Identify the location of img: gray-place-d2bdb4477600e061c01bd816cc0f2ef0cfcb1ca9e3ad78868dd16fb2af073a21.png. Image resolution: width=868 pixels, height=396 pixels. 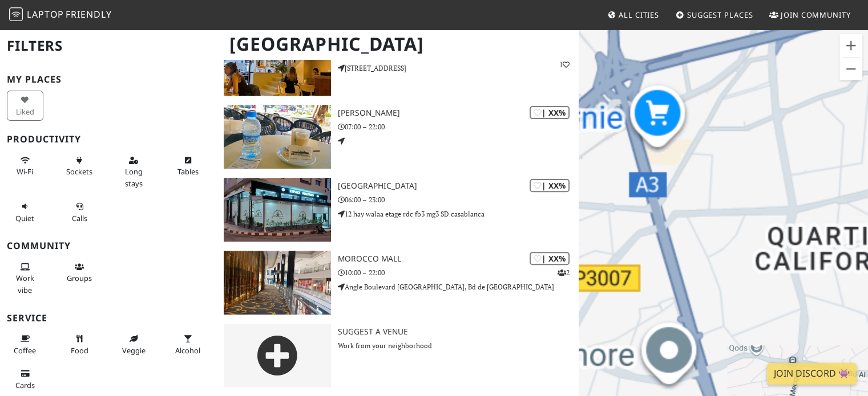
(277, 356).